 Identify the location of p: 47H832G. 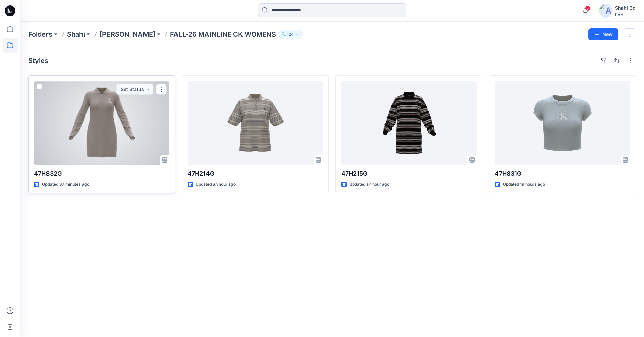
(102, 174).